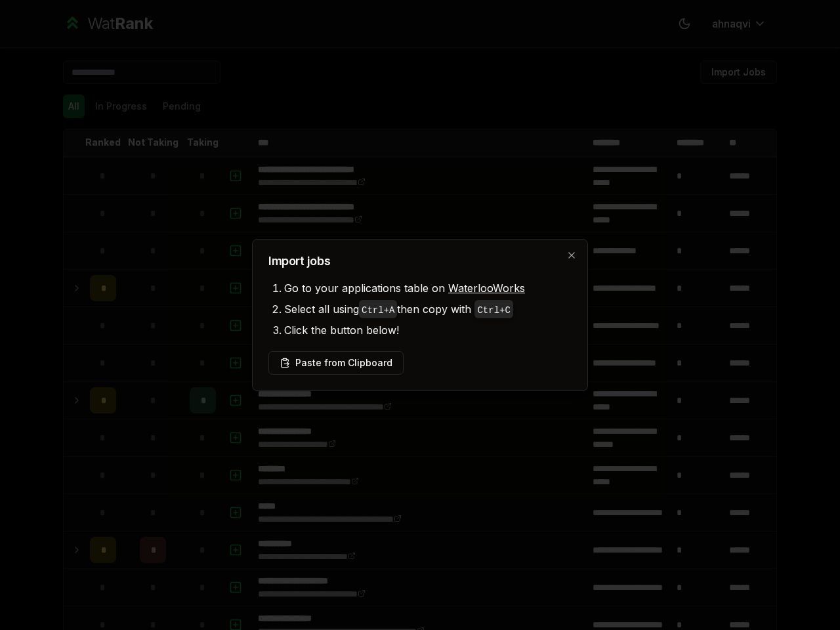  I want to click on a: WaterlooWorks, so click(486, 288).